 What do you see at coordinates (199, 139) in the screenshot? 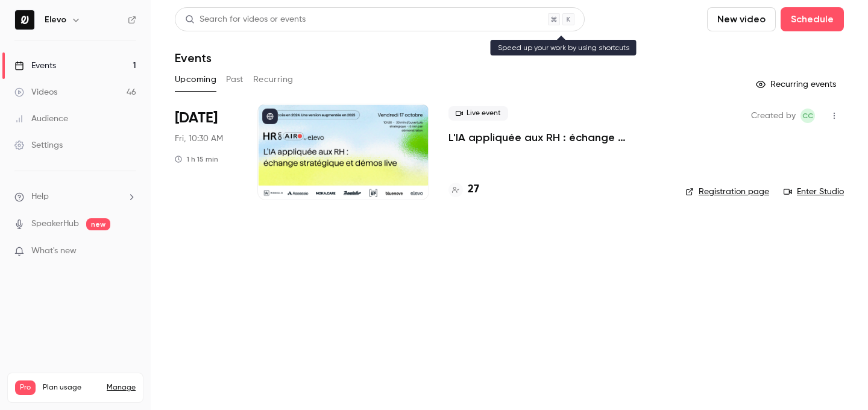
I see `span: Fri, 10:30 AM` at bounding box center [199, 139].